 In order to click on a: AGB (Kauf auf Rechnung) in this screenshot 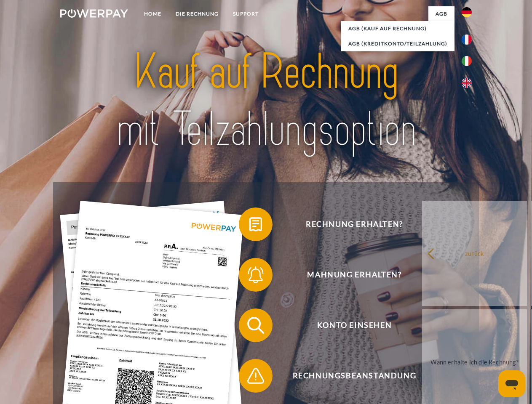, I will do `click(397, 29)`.